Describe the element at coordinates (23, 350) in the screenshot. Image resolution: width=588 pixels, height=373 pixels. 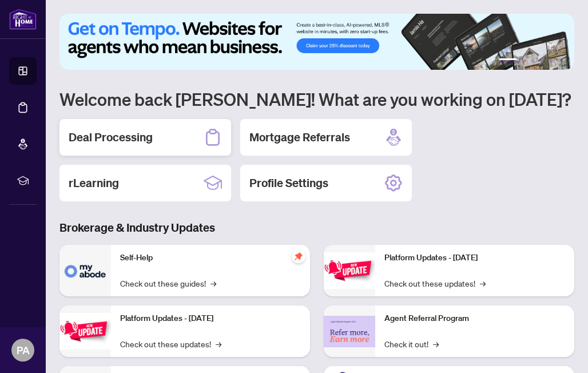
I see `span: PA` at that location.